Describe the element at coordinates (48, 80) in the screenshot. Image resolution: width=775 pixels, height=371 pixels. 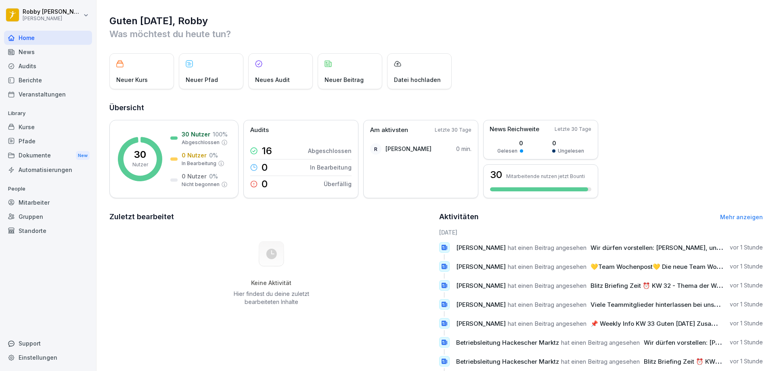
I see `div: Berichte` at that location.